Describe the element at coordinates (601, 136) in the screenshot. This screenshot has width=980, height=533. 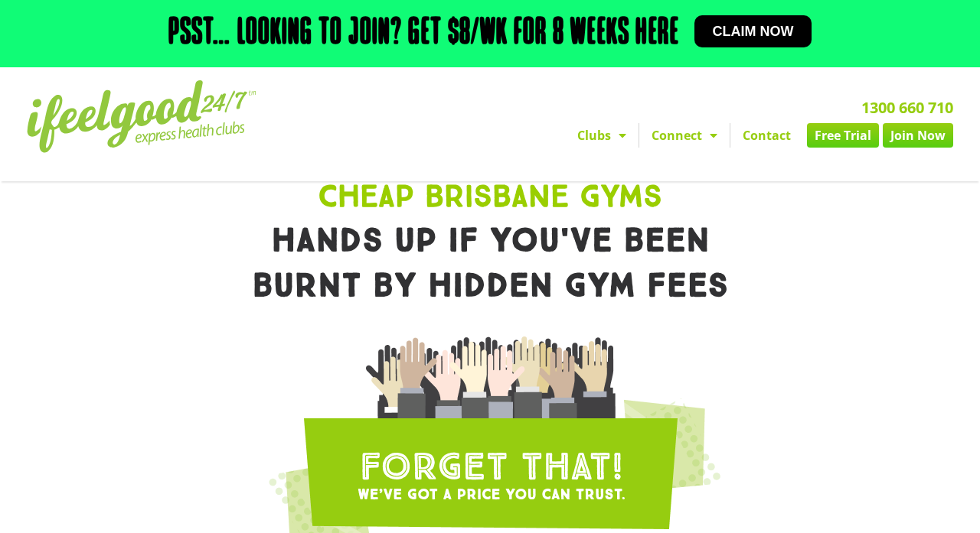
I see `a: Clubs` at that location.